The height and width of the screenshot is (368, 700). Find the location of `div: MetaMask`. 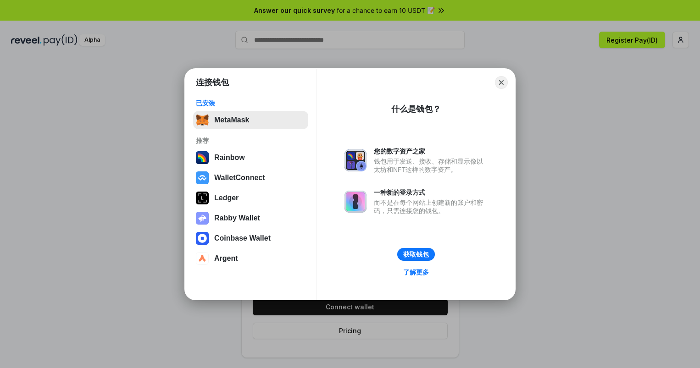

div: MetaMask is located at coordinates (232, 120).